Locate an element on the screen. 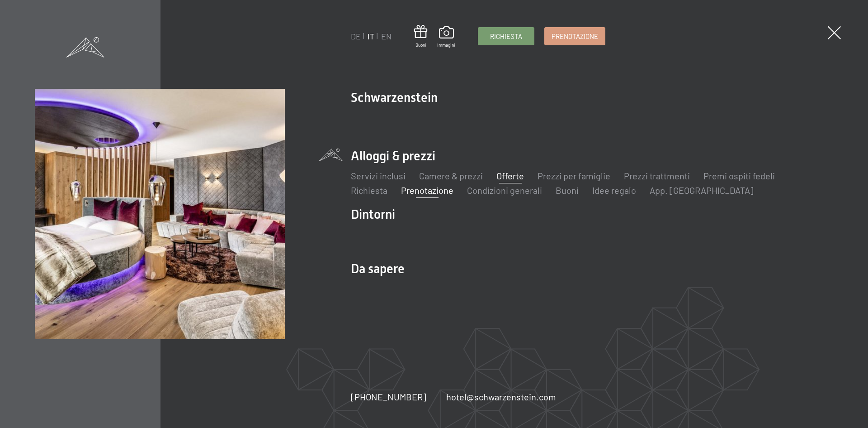  span: Buoni is located at coordinates (421, 45).